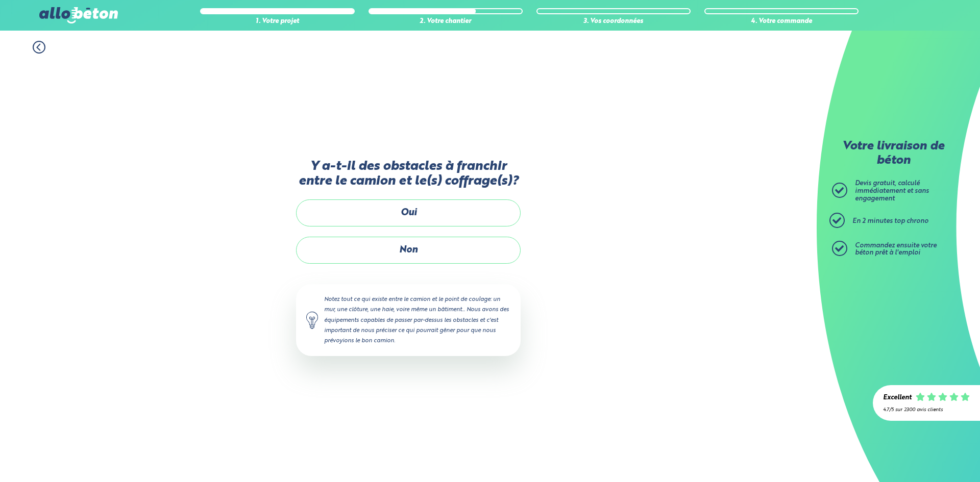 Image resolution: width=980 pixels, height=482 pixels. Describe the element at coordinates (79, 15) in the screenshot. I see `img: allobéton` at that location.